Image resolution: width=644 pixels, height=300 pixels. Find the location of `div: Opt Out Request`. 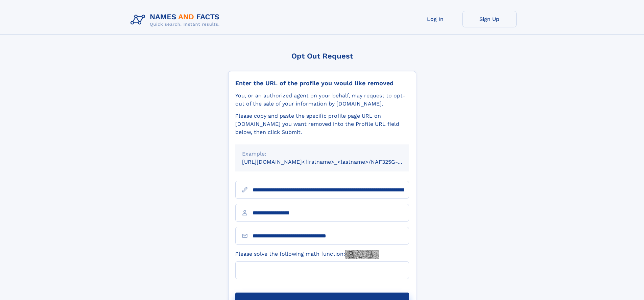

div: Opt Out Request is located at coordinates (322, 56).